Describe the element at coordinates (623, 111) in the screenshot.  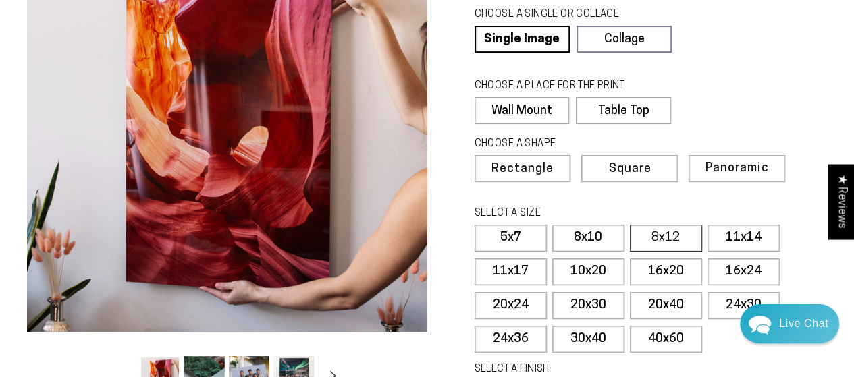
I see `label: Table Top` at that location.